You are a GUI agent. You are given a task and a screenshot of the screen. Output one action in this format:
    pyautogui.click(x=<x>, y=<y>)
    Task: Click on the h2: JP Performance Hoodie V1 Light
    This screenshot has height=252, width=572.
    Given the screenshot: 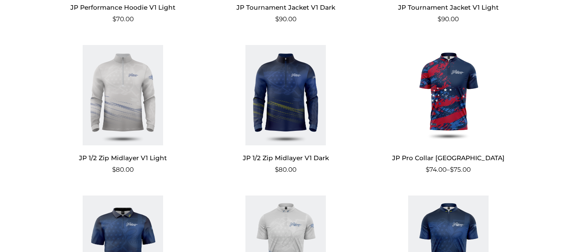 What is the action you would take?
    pyautogui.click(x=123, y=7)
    